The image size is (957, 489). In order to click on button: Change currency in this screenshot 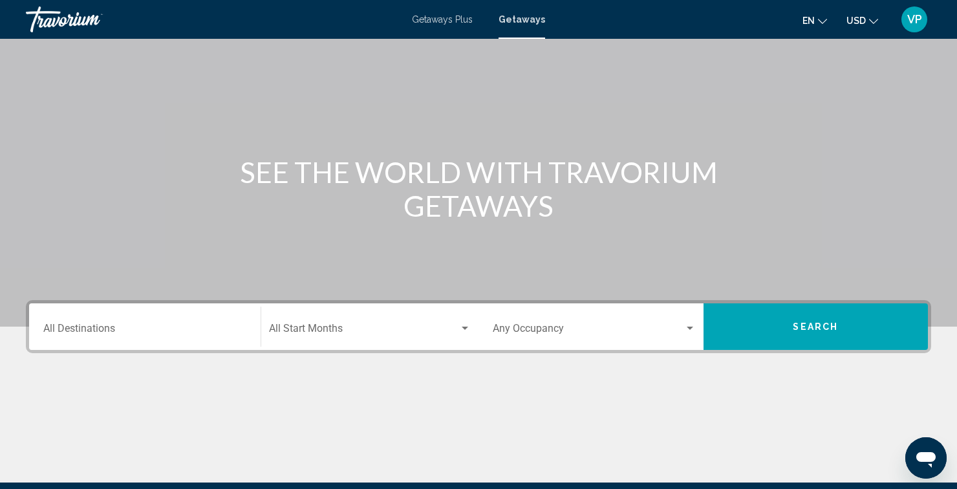, I will do `click(862, 20)`.